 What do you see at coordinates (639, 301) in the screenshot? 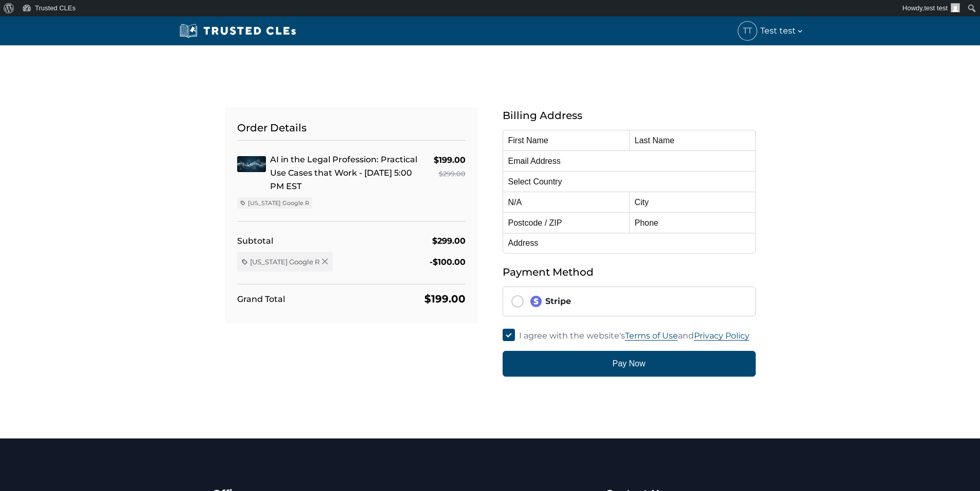
I see `div: Stripe` at bounding box center [639, 301].